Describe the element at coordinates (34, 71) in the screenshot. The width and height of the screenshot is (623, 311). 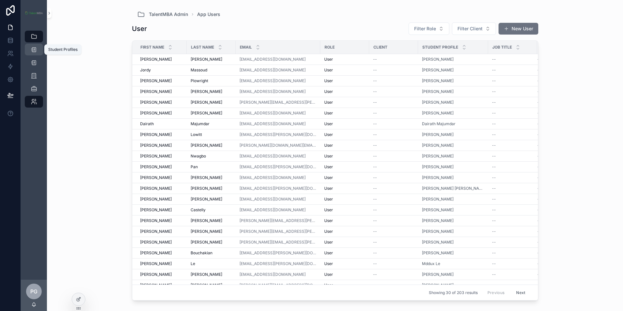
I see `div: scrollable content` at that location.